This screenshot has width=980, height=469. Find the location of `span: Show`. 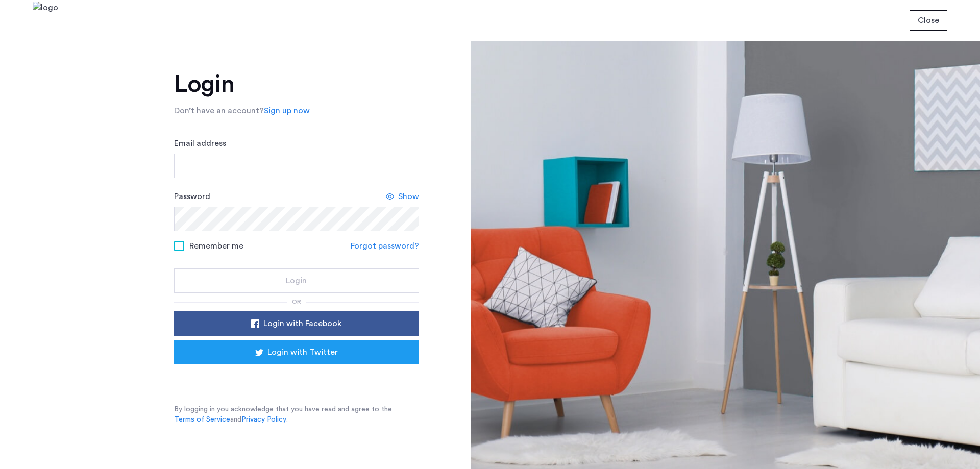

span: Show is located at coordinates (408, 196).